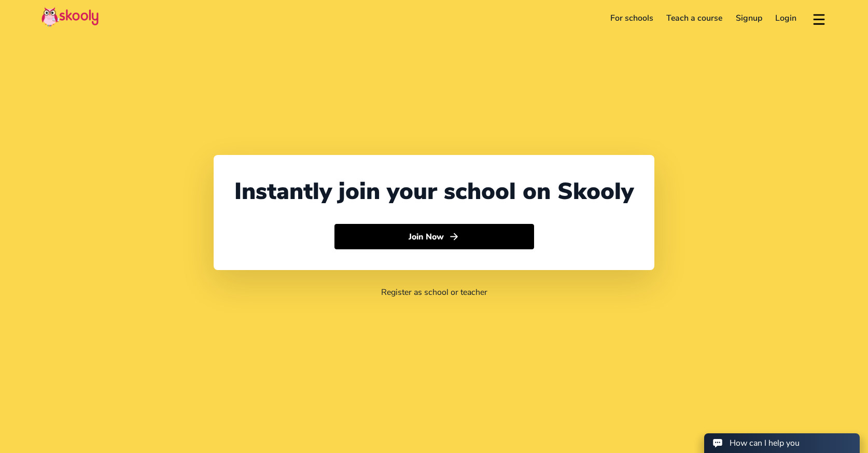 Image resolution: width=868 pixels, height=453 pixels. I want to click on a: Signup, so click(749, 18).